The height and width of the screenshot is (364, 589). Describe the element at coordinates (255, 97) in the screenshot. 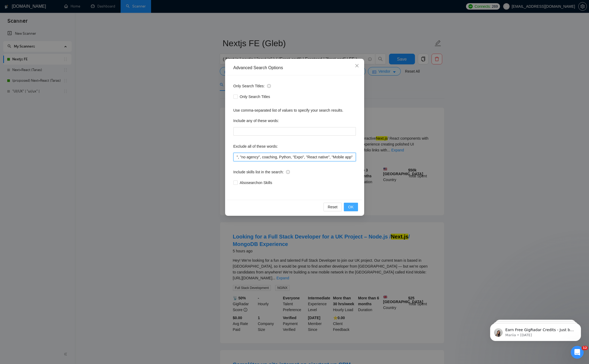

I see `span: Only Search Titles` at that location.